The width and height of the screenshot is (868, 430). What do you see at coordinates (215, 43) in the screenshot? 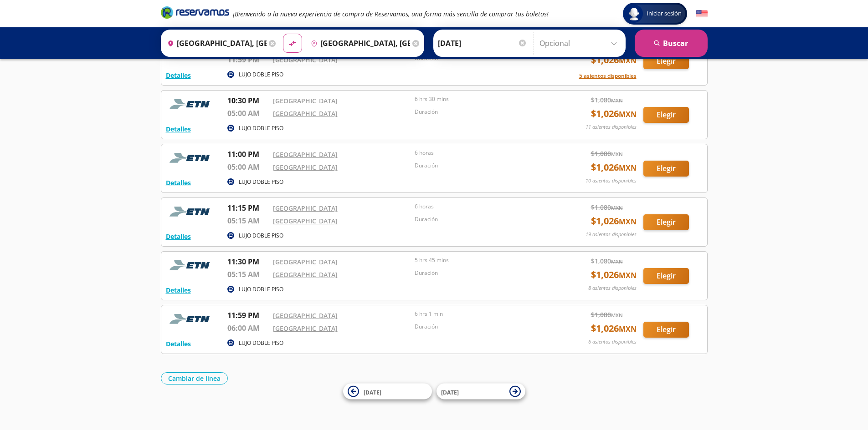
I see `input: Buscar Origen` at bounding box center [215, 43].